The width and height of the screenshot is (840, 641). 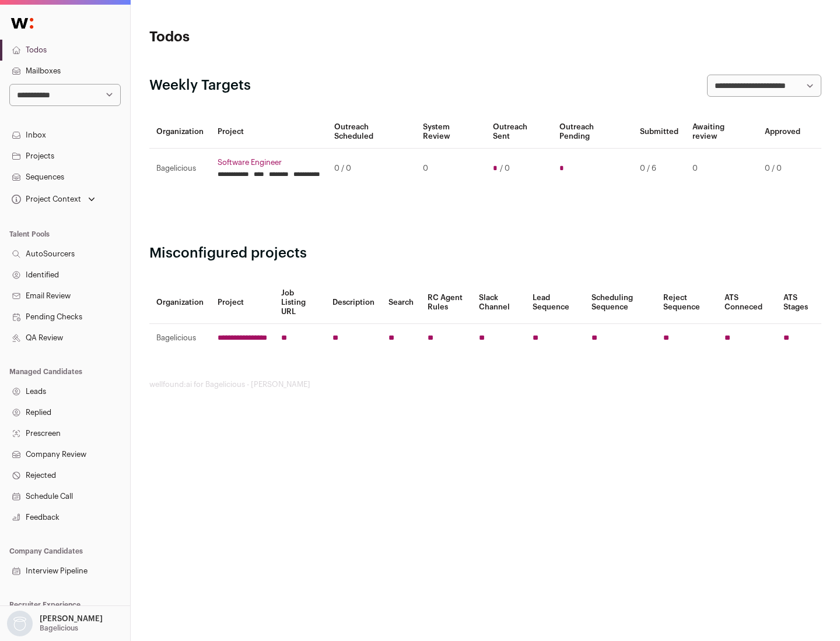 What do you see at coordinates (45, 199) in the screenshot?
I see `div: Project Context` at bounding box center [45, 199].